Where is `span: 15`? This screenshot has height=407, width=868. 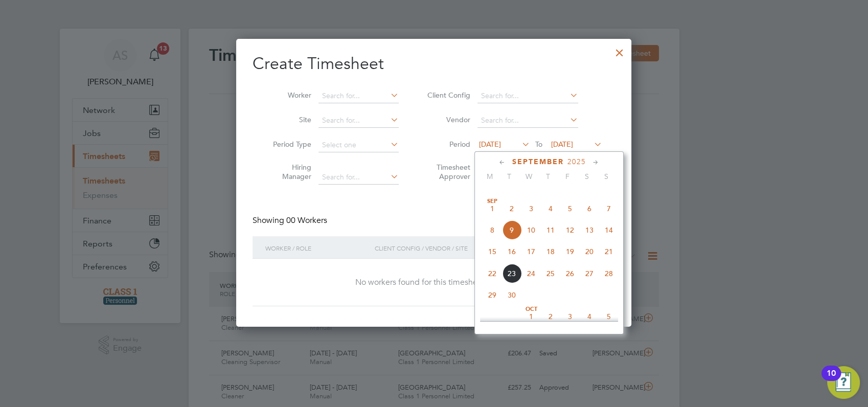
span: 15 is located at coordinates (492, 252).